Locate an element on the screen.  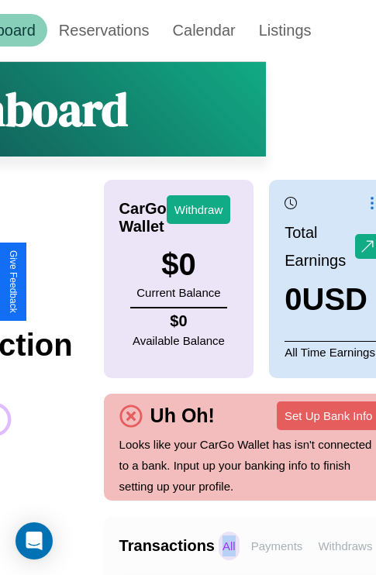
a: Reservations is located at coordinates (104, 30).